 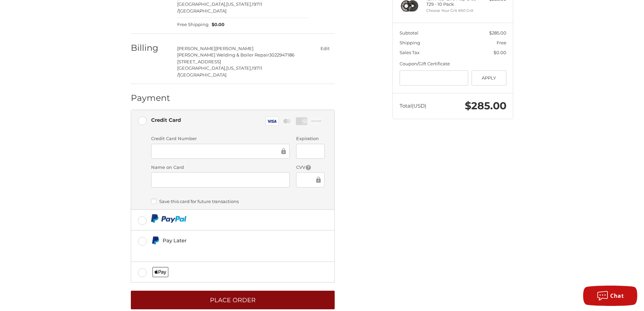 What do you see at coordinates (151, 48) in the screenshot?
I see `h2: Billing` at bounding box center [151, 48].